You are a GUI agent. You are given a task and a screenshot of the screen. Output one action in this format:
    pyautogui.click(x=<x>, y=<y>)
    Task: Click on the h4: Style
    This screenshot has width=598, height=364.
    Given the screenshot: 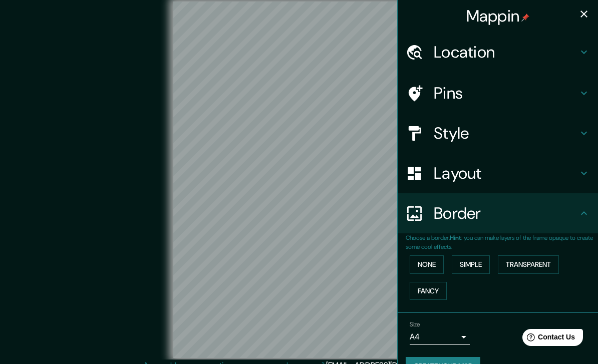 What is the action you would take?
    pyautogui.click(x=506, y=133)
    